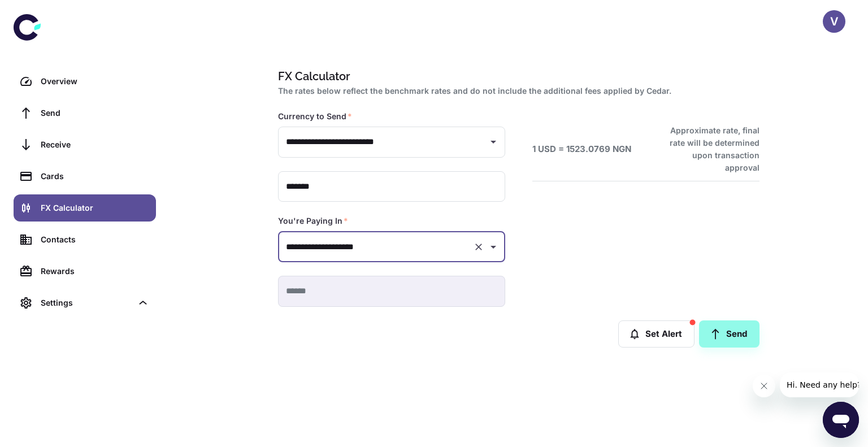 The height and width of the screenshot is (447, 868). I want to click on a: FX Calculator, so click(85, 208).